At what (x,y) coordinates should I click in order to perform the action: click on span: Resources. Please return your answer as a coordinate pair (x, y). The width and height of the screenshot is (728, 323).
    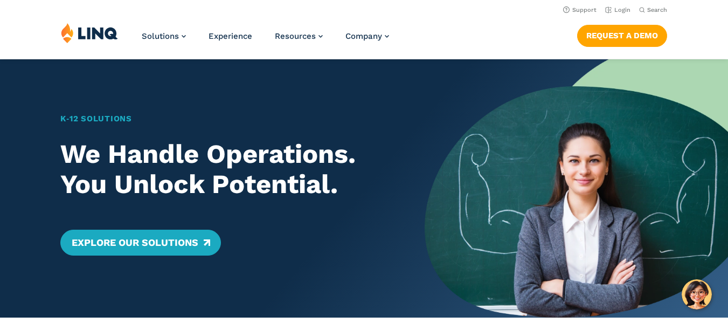
    Looking at the image, I should click on (295, 36).